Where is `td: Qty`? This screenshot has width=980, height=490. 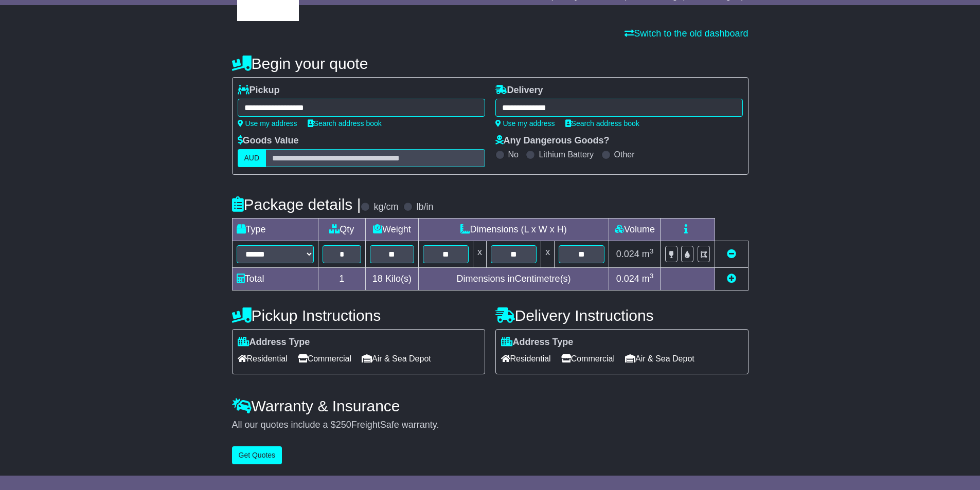
td: Qty is located at coordinates (342, 230).